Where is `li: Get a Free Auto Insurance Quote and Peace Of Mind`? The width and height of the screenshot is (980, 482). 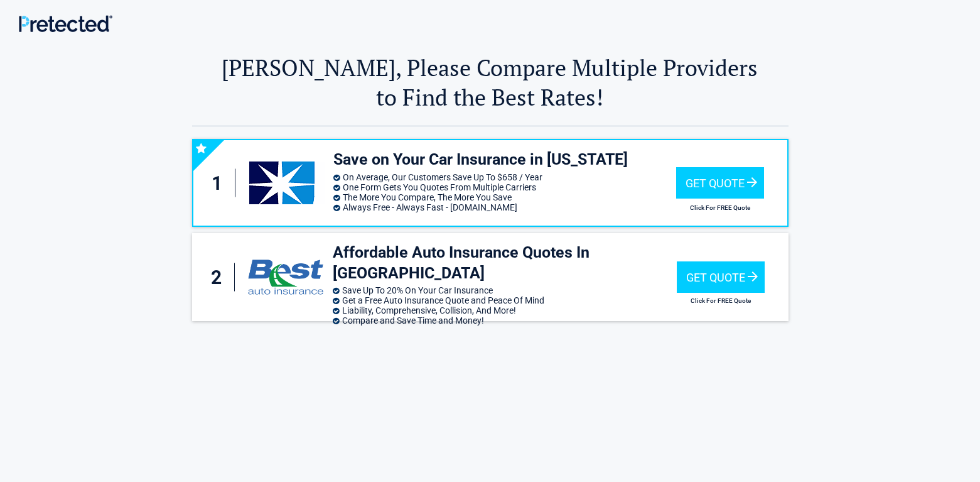 li: Get a Free Auto Insurance Quote and Peace Of Mind is located at coordinates (505, 300).